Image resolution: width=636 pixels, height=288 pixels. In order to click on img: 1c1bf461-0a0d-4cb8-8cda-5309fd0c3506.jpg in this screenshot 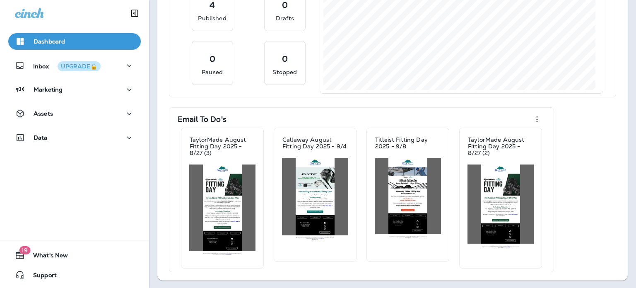, I will do `click(315, 199)`.